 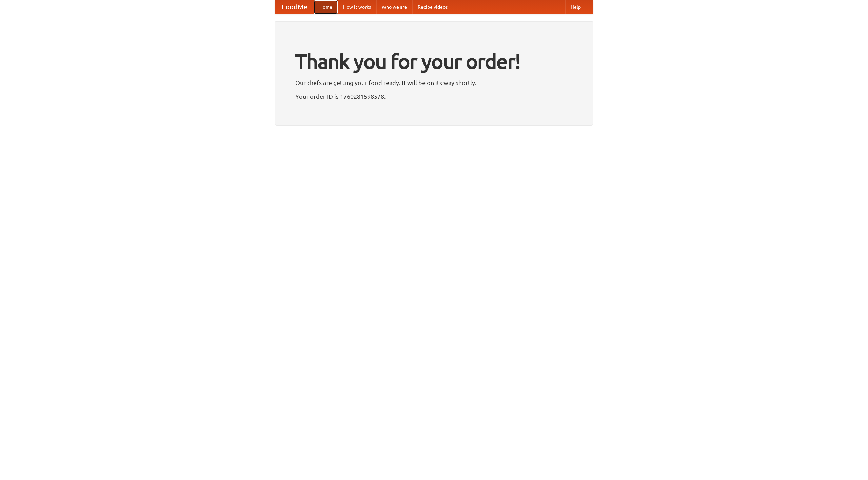 What do you see at coordinates (576, 7) in the screenshot?
I see `a: Help` at bounding box center [576, 7].